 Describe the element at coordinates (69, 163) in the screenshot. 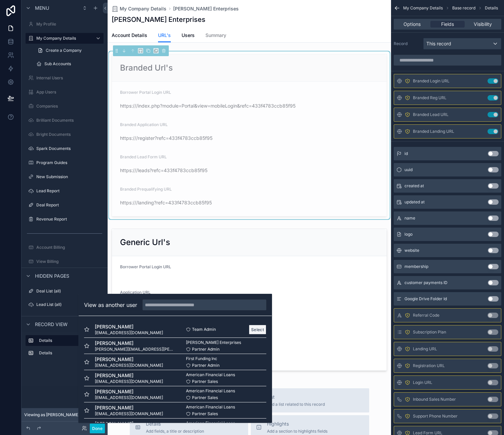

I see `label: Program Guides` at that location.